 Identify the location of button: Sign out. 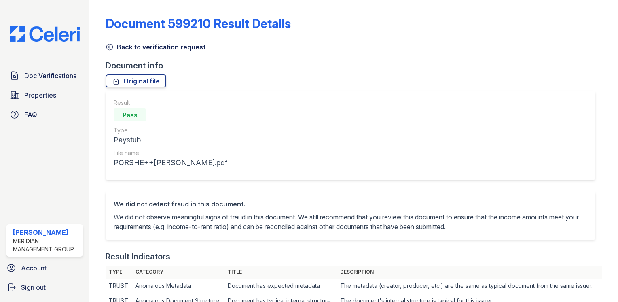
(45, 287).